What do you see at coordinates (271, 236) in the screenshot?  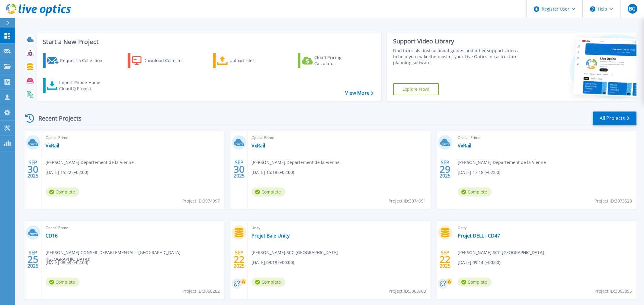 I see `a: Projet Baie Unity` at bounding box center [271, 236].